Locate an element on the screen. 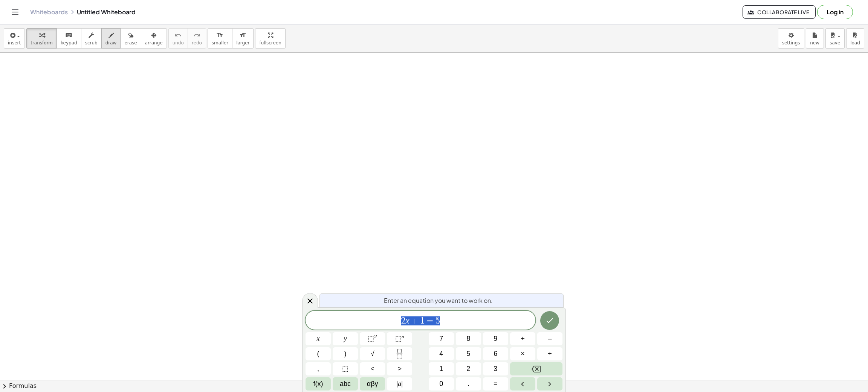 Image resolution: width=868 pixels, height=392 pixels. span: 6 is located at coordinates (495, 354).